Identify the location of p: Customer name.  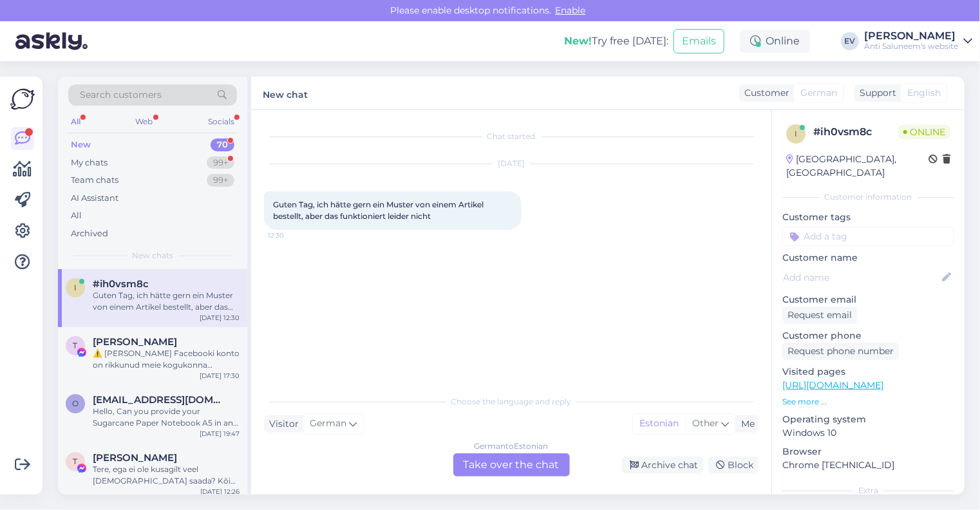
(869, 257).